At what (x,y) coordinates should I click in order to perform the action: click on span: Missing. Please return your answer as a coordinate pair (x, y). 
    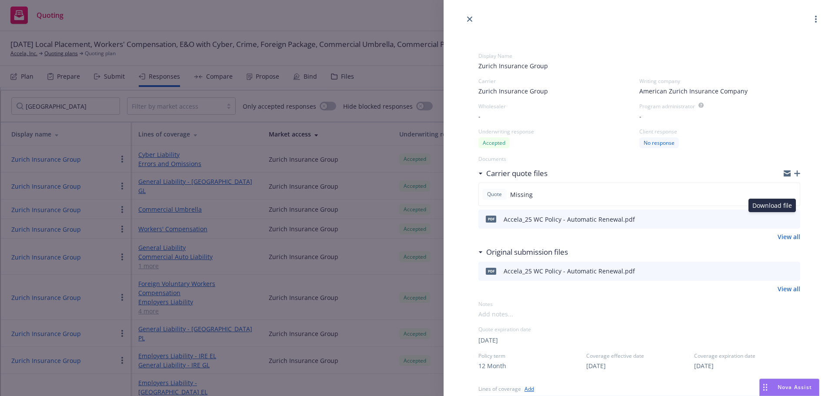
    Looking at the image, I should click on (521, 194).